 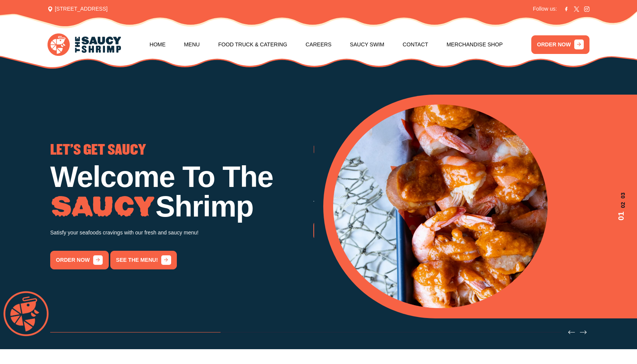 What do you see at coordinates (157, 44) in the screenshot?
I see `a: Home` at bounding box center [157, 44].